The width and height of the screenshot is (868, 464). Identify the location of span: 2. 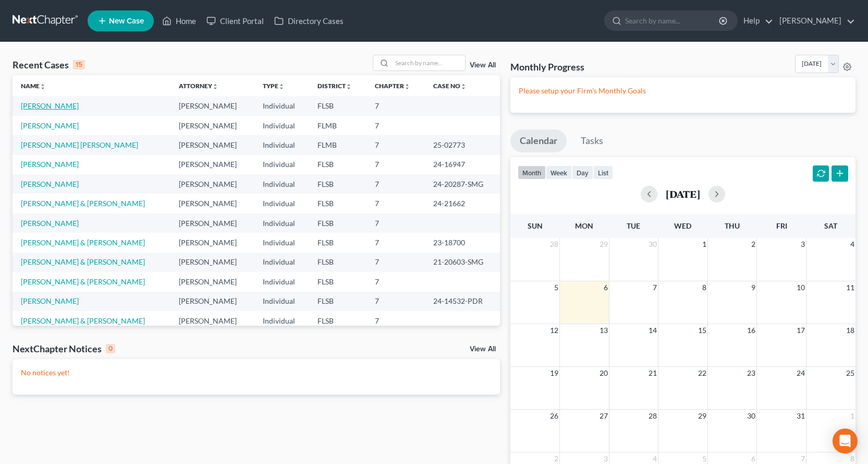
(753, 244).